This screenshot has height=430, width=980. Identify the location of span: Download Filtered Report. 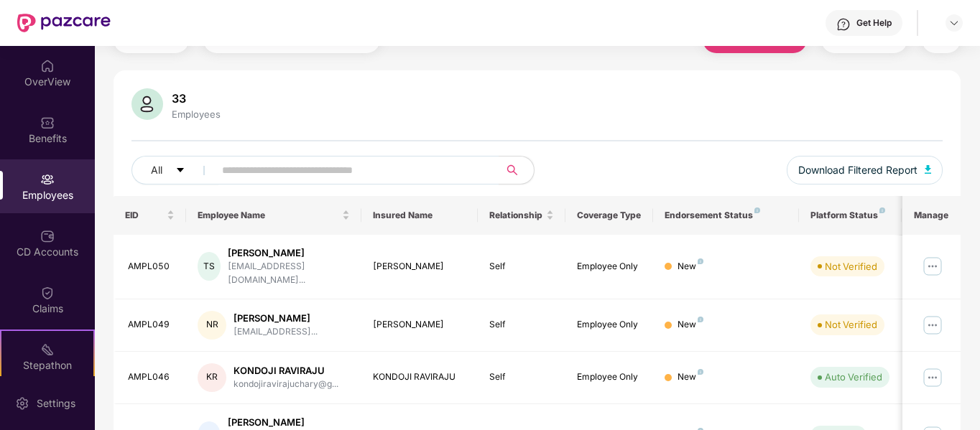
(858, 170).